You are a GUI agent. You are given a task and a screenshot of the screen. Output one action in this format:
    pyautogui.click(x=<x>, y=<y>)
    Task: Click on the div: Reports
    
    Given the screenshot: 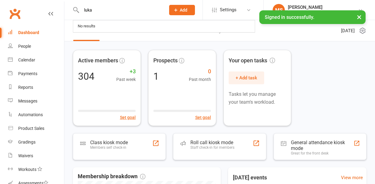 What is the action you would take?
    pyautogui.click(x=25, y=87)
    